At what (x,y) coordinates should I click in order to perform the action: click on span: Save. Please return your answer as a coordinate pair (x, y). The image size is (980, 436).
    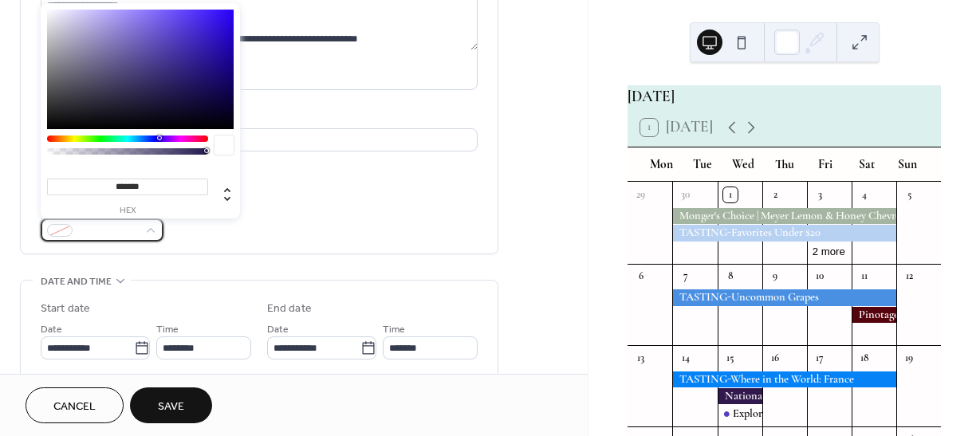
    Looking at the image, I should click on (170, 406).